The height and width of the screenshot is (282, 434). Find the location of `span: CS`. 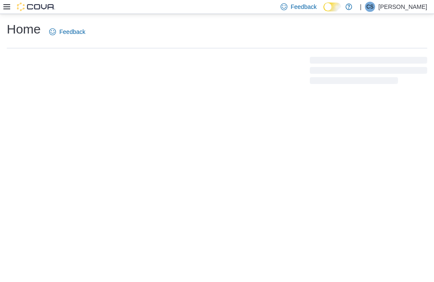

span: CS is located at coordinates (370, 7).